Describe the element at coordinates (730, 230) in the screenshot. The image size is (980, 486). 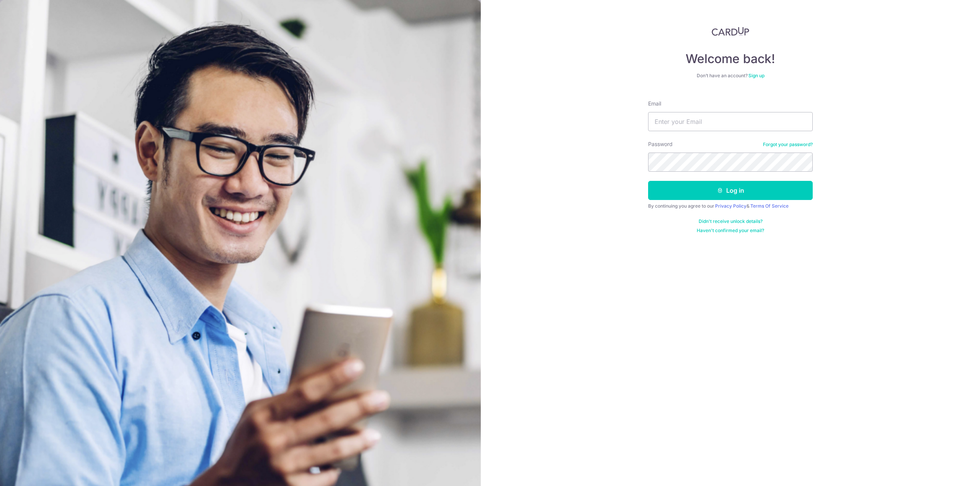
I see `a: Haven't confirmed your email?` at that location.